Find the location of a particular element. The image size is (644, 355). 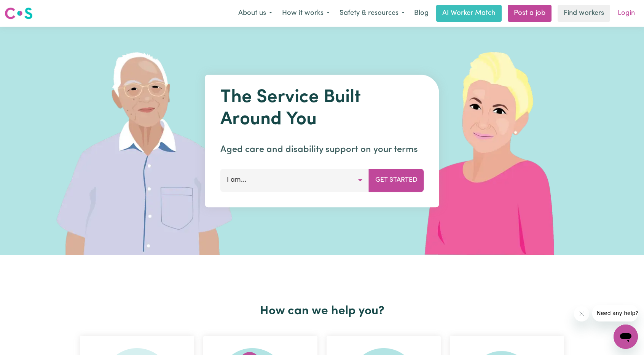

h2: How can we help you? is located at coordinates (322, 311).